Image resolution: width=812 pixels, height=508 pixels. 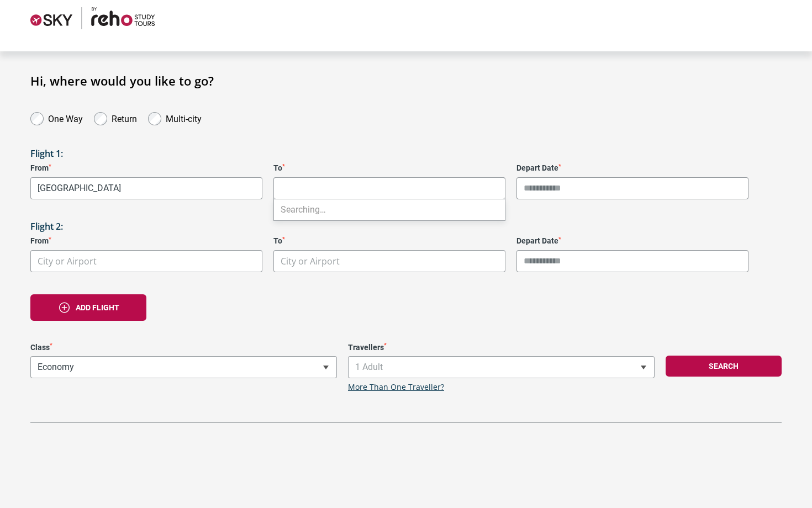 I want to click on h3: Flight 2:, so click(x=406, y=226).